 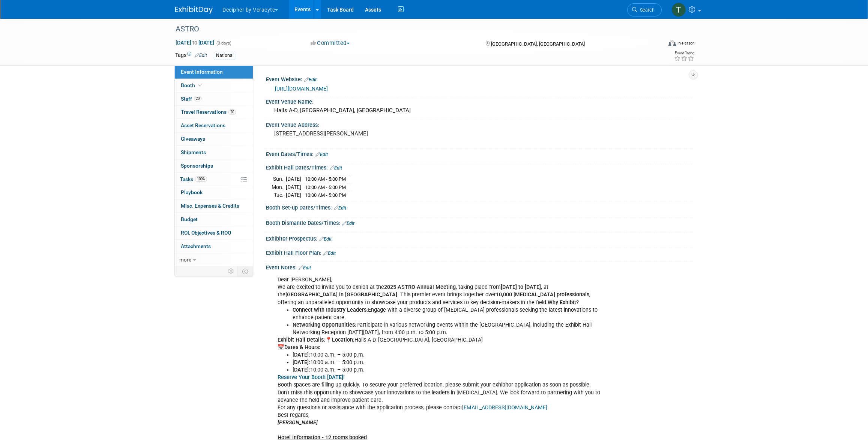 I want to click on a: Event Information, so click(x=213, y=72).